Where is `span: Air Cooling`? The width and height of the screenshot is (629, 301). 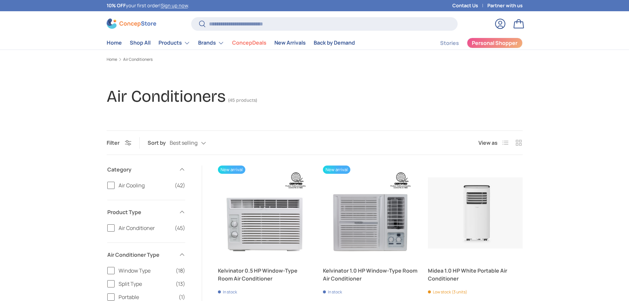
span: Air Cooling is located at coordinates (145, 185).